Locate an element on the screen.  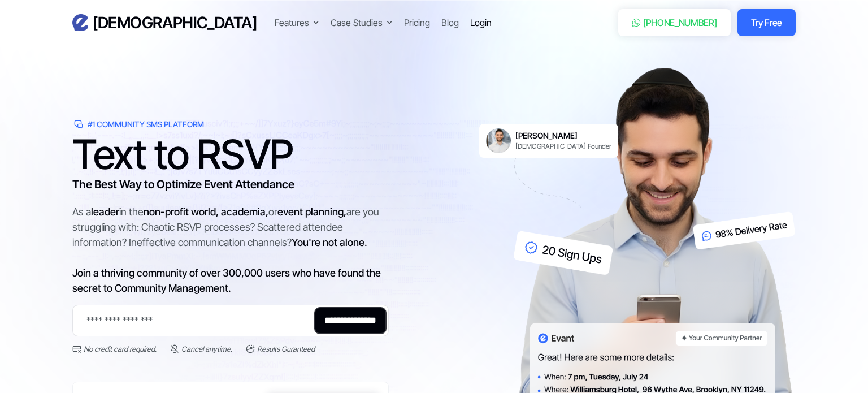
span: non-profit world, academia, is located at coordinates (206, 211).